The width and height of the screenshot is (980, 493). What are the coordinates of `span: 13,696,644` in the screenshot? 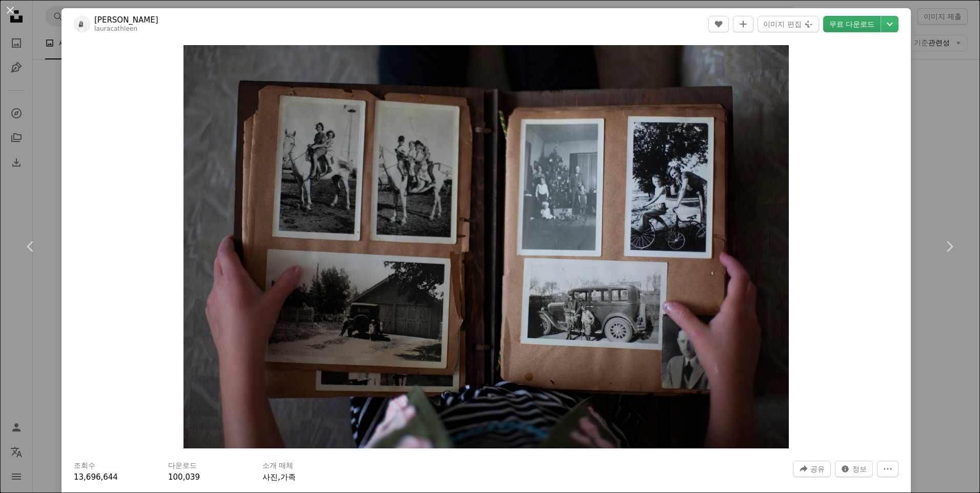 It's located at (96, 477).